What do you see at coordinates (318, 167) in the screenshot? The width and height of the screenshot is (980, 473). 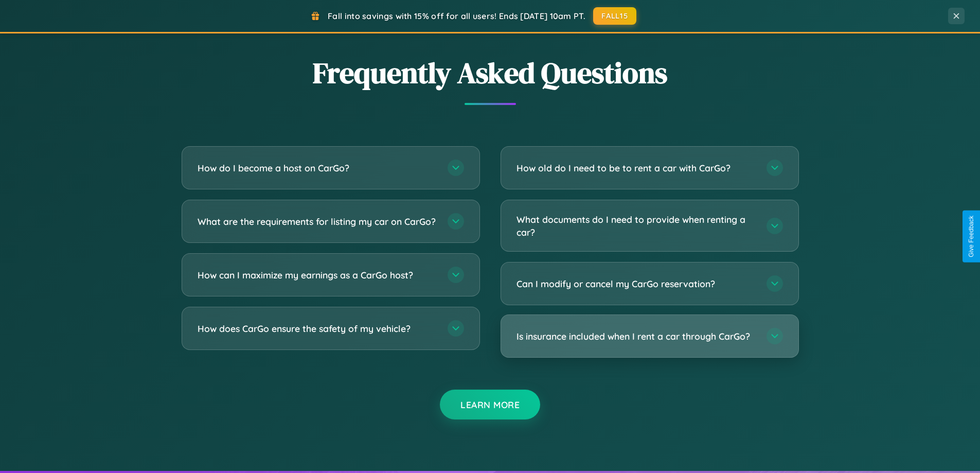 I see `h3: How do I become a host on CarGo?` at bounding box center [318, 167].